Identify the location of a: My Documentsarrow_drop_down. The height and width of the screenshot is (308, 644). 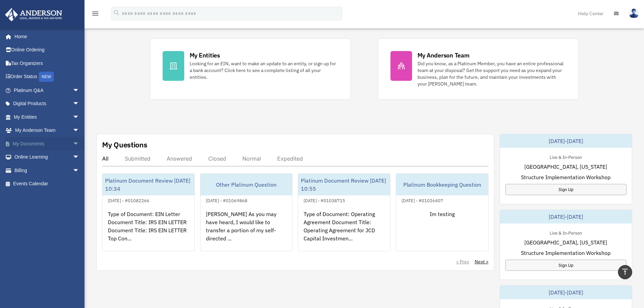
(47, 143).